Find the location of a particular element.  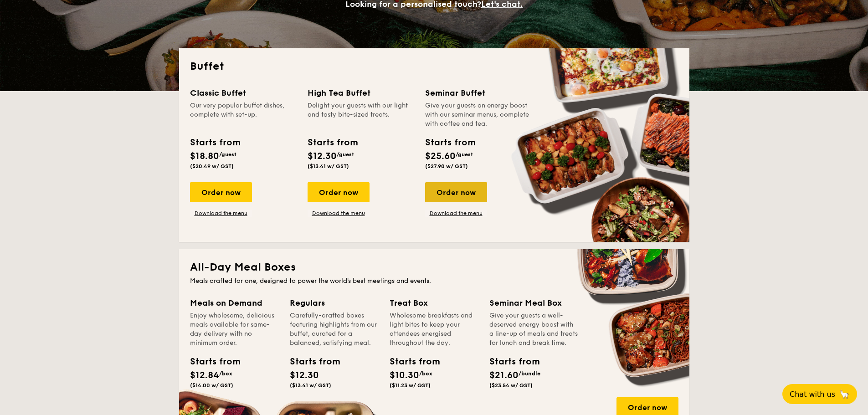

div: Regulars is located at coordinates (334, 303).